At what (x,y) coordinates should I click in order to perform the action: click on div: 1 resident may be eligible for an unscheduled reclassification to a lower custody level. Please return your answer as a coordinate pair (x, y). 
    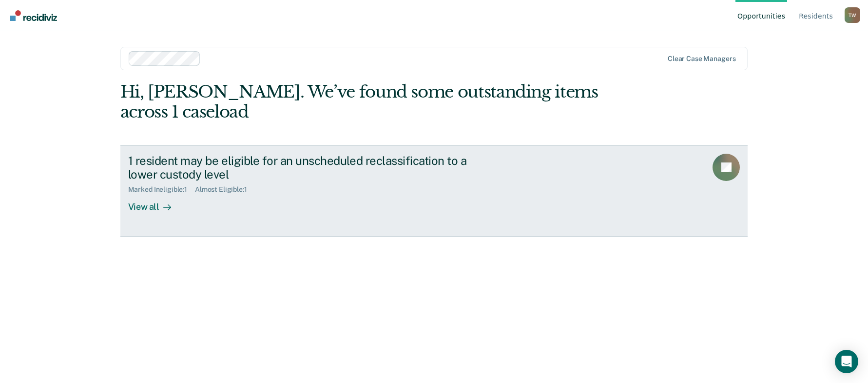
    Looking at the image, I should click on (299, 168).